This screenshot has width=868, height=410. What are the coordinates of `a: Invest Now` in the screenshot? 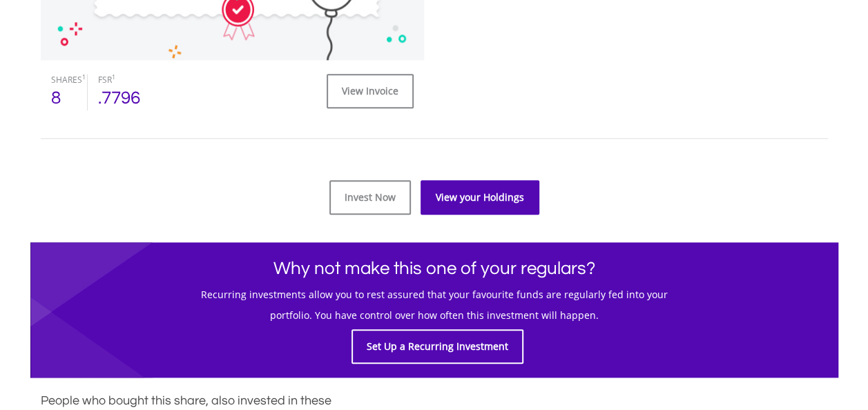 It's located at (370, 198).